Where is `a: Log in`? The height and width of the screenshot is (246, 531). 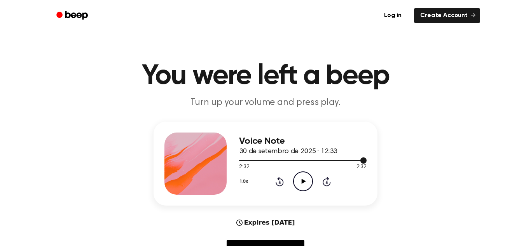 a: Log in is located at coordinates (393, 16).